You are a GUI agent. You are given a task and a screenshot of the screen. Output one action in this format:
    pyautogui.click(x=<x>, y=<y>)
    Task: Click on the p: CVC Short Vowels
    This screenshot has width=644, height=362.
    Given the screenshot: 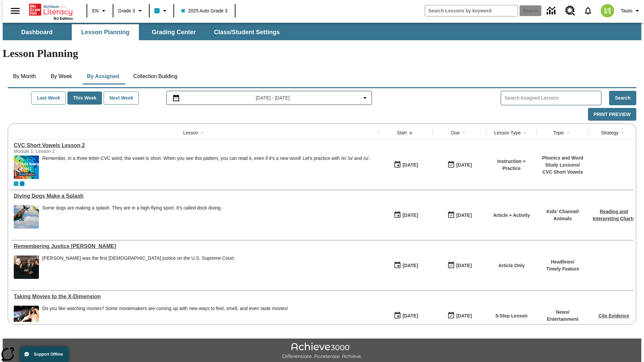 What is the action you would take?
    pyautogui.click(x=563, y=172)
    